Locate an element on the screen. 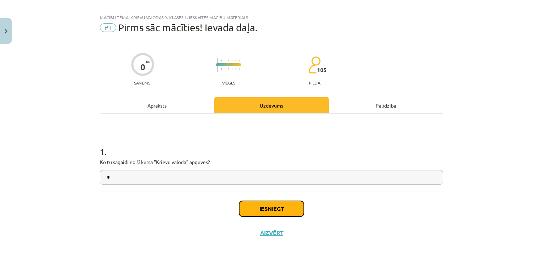  button: Aizvērt is located at coordinates (271, 233).